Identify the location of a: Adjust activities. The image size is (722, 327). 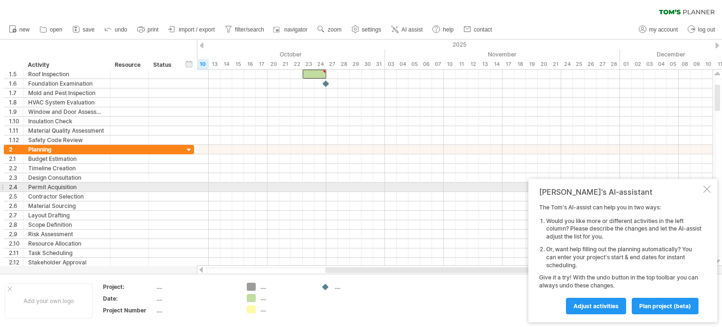
(596, 306).